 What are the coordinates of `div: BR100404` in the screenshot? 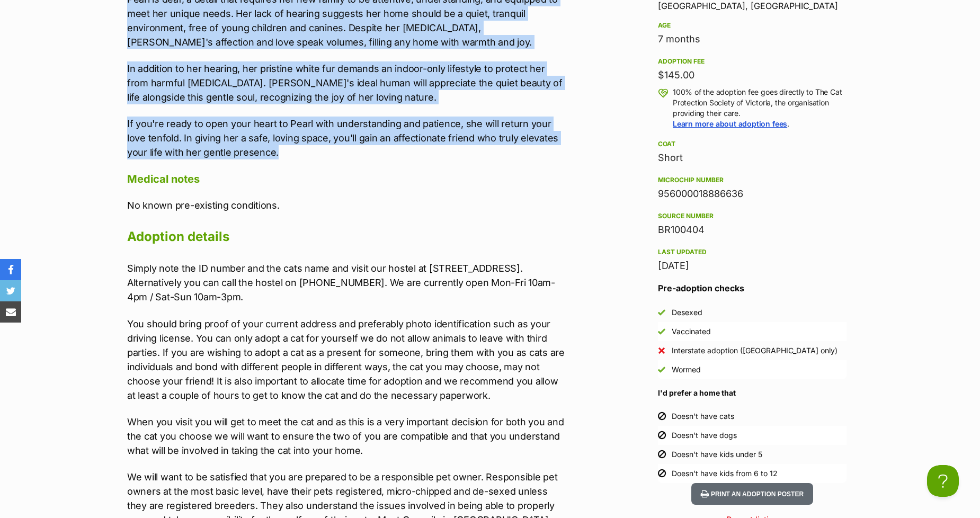 It's located at (752, 230).